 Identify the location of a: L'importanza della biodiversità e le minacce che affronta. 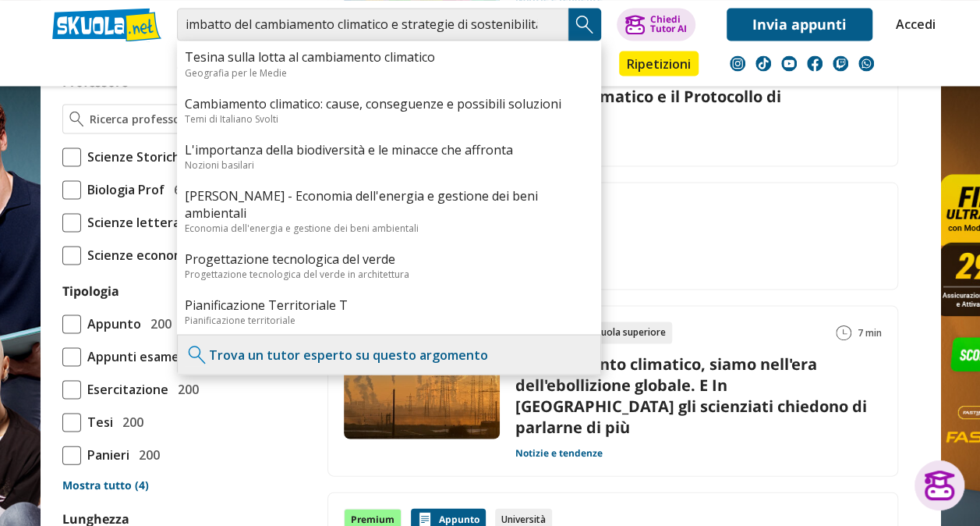
(389, 149).